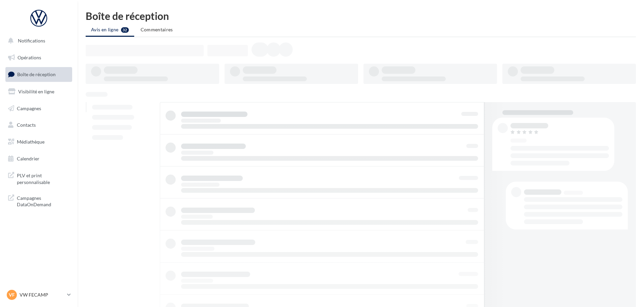  What do you see at coordinates (27, 125) in the screenshot?
I see `span: Contacts` at bounding box center [27, 125].